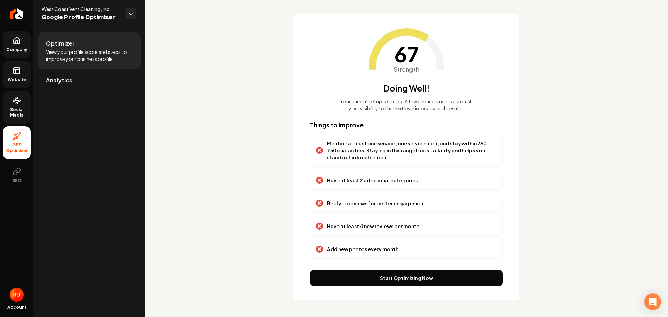  I want to click on a: Social Media, so click(17, 107).